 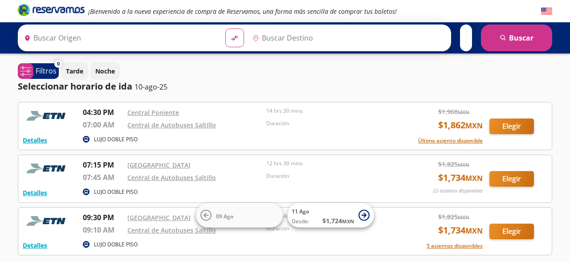 What do you see at coordinates (58, 64) in the screenshot?
I see `span: 0` at bounding box center [58, 64].